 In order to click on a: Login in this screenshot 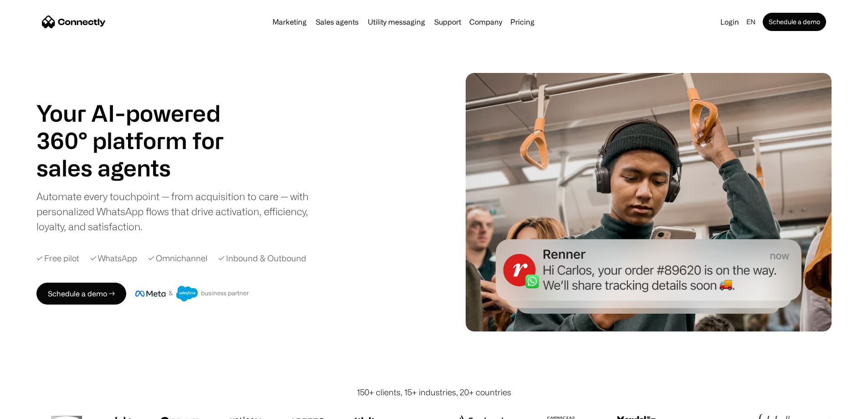, I will do `click(730, 22)`.